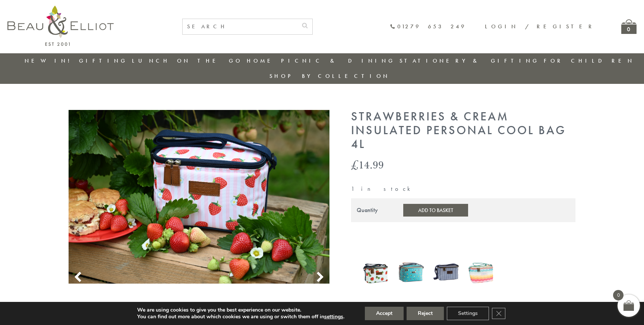 Image resolution: width=644 pixels, height=325 pixels. What do you see at coordinates (436, 210) in the screenshot?
I see `button: Add to Basket` at bounding box center [436, 210].